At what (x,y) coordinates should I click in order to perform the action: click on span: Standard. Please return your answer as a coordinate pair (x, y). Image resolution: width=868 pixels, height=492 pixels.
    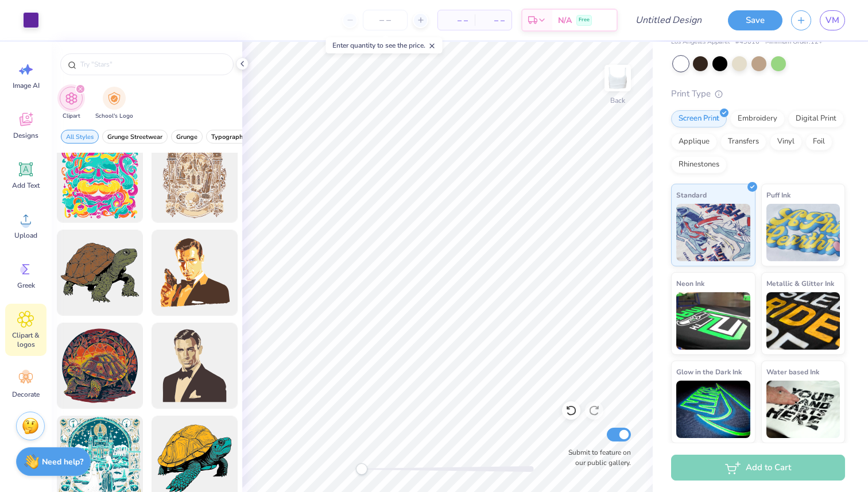
    Looking at the image, I should click on (691, 195).